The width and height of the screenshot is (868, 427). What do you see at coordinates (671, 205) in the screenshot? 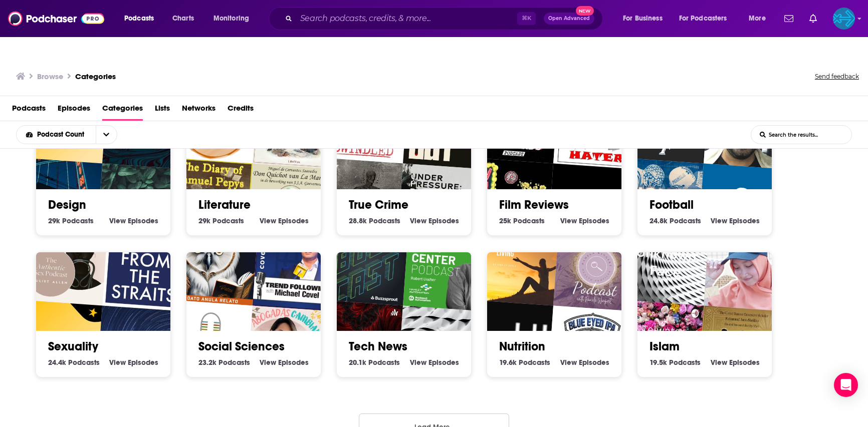
I see `a: Football` at bounding box center [671, 205].